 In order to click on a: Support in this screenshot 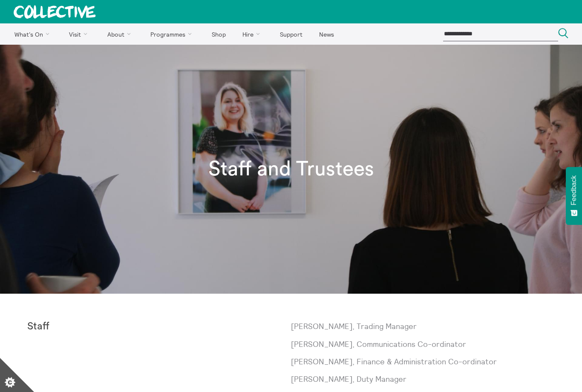, I will do `click(291, 34)`.